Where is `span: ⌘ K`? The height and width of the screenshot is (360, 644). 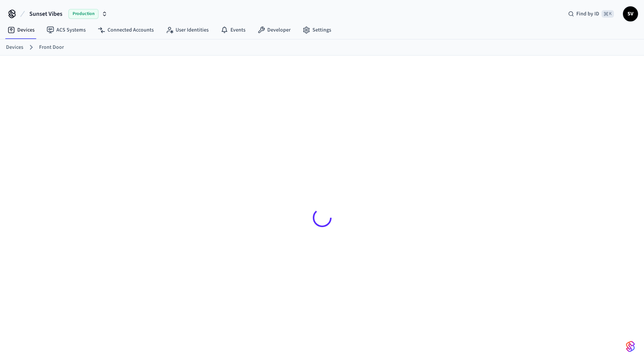
span: ⌘ K is located at coordinates (607, 14).